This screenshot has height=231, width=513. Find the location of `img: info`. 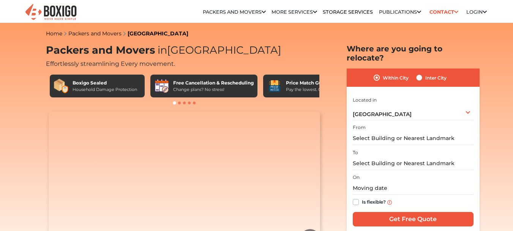

img: info is located at coordinates (390, 202).